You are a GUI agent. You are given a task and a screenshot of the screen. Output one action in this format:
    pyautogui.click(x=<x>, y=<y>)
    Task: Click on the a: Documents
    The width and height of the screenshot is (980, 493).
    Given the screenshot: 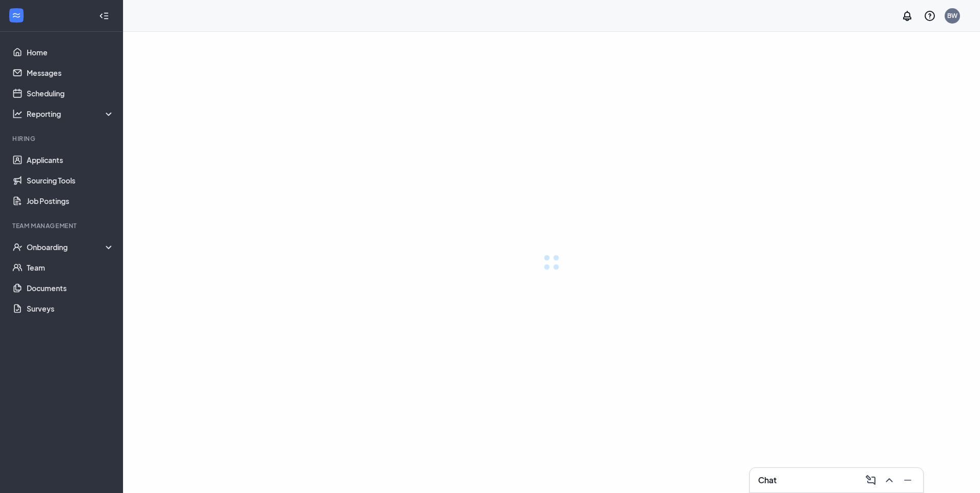 What is the action you would take?
    pyautogui.click(x=70, y=288)
    